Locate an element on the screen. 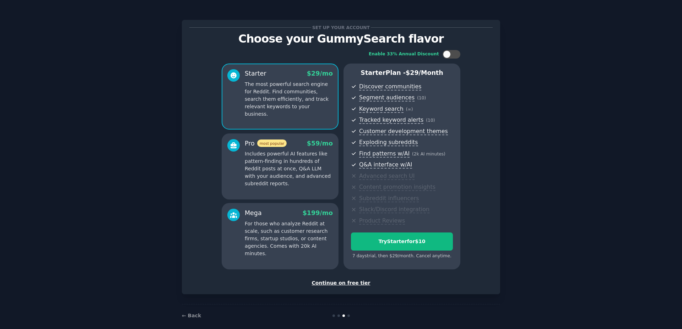 The height and width of the screenshot is (329, 682). div: Pro is located at coordinates (266, 143).